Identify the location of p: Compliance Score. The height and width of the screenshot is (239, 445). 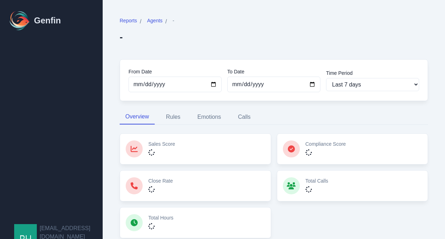
(326, 144).